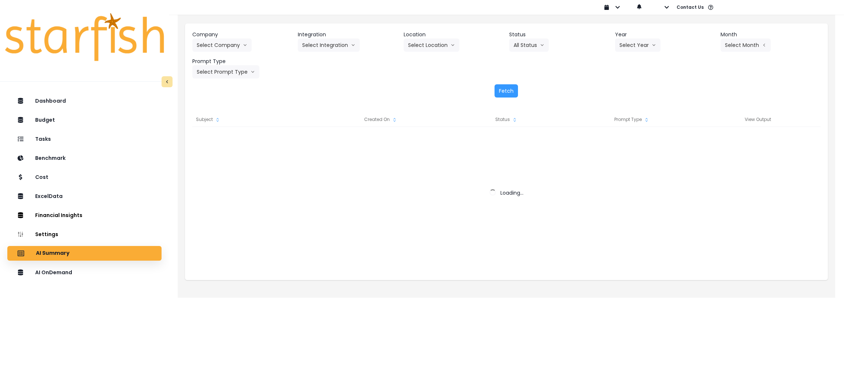  I want to click on button: Select Montharrow left line, so click(746, 45).